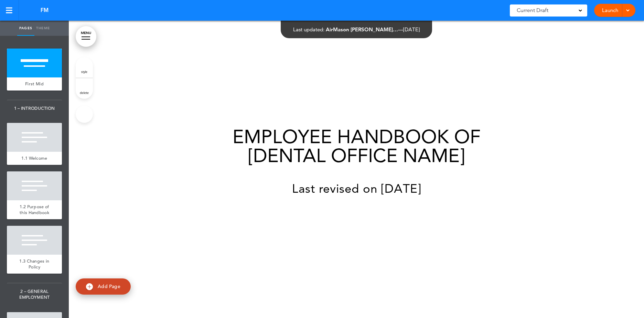 This screenshot has width=644, height=318. Describe the element at coordinates (109, 286) in the screenshot. I see `span: Add Page` at that location.